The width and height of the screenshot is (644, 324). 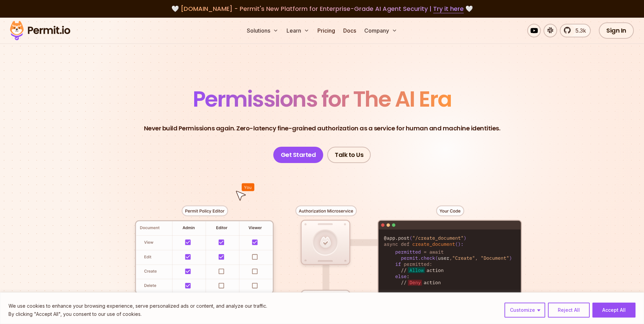 What do you see at coordinates (380, 31) in the screenshot?
I see `button: Company` at bounding box center [380, 31].